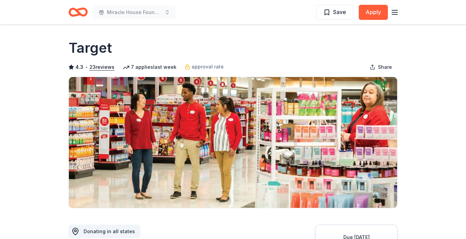 This screenshot has height=239, width=466. What do you see at coordinates (381, 67) in the screenshot?
I see `button: Share` at bounding box center [381, 67].